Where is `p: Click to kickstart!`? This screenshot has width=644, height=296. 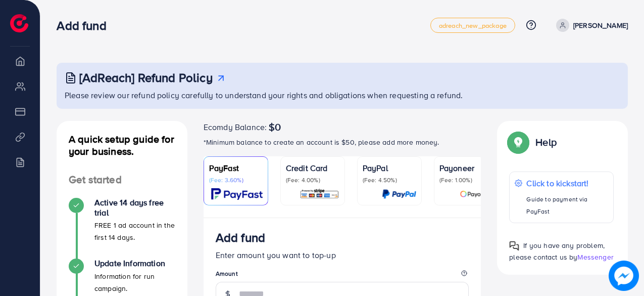
p: Click to kickstart! is located at coordinates (568, 183).